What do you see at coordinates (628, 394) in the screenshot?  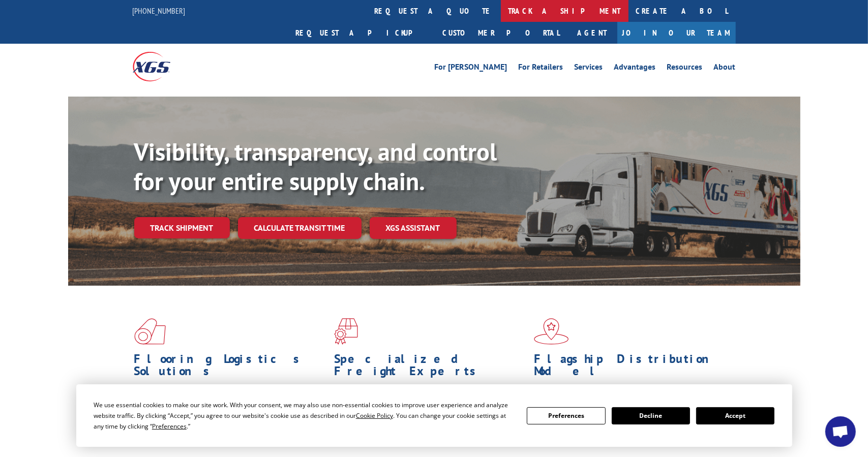 I see `span: Our agile distribution network gives you nationwide inventory management on demand.` at bounding box center [628, 394].